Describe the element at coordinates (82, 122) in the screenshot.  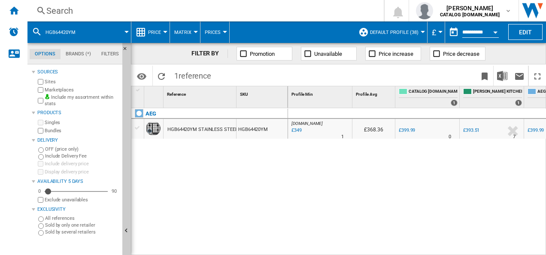
I see `label: Singles` at that location.